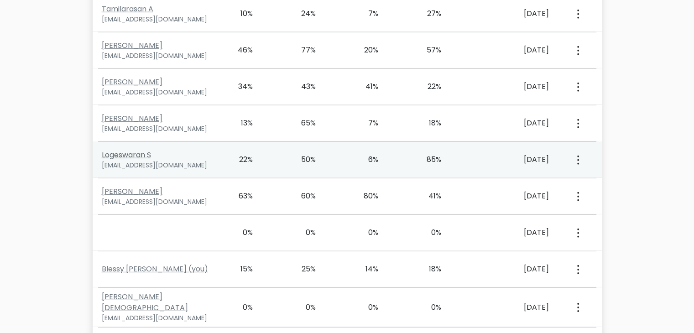  I want to click on div: 14%, so click(365, 269).